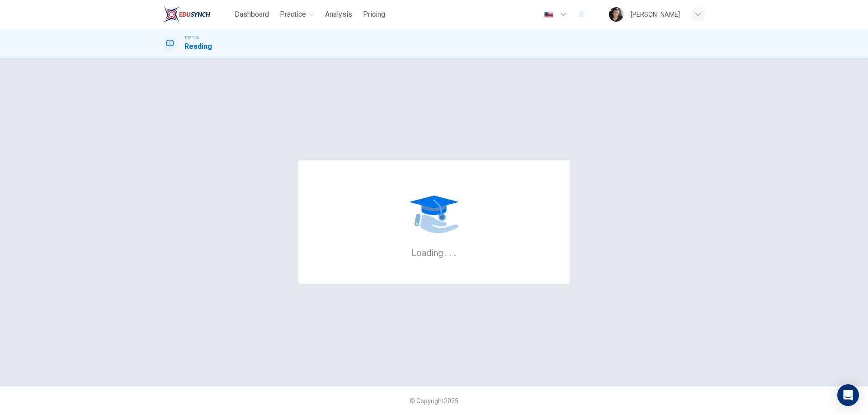 The width and height of the screenshot is (868, 415). Describe the element at coordinates (374, 15) in the screenshot. I see `span: Pricing` at that location.